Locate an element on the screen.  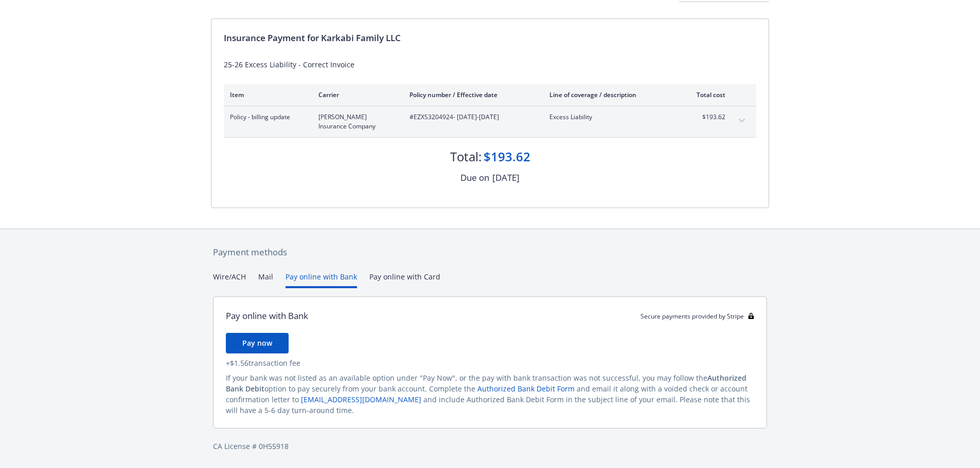
span: Policy - billing update is located at coordinates (266, 117).